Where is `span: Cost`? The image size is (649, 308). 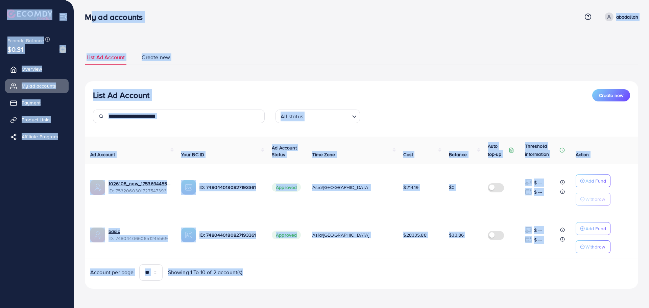
span: Cost is located at coordinates (408, 154).